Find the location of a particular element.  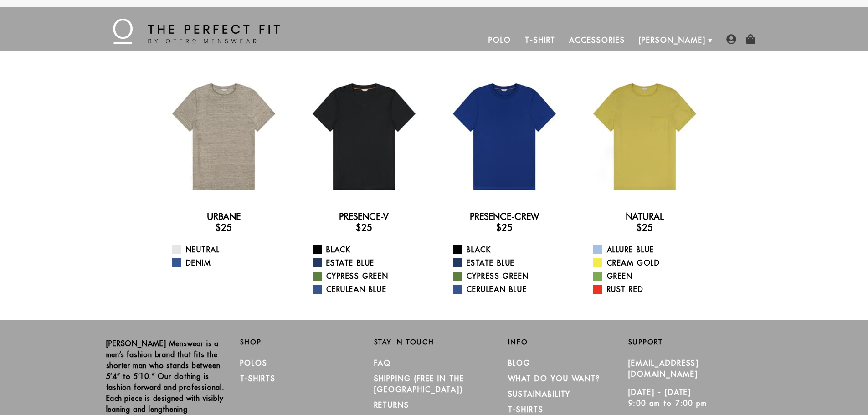

a: RETURNS is located at coordinates (392, 405).